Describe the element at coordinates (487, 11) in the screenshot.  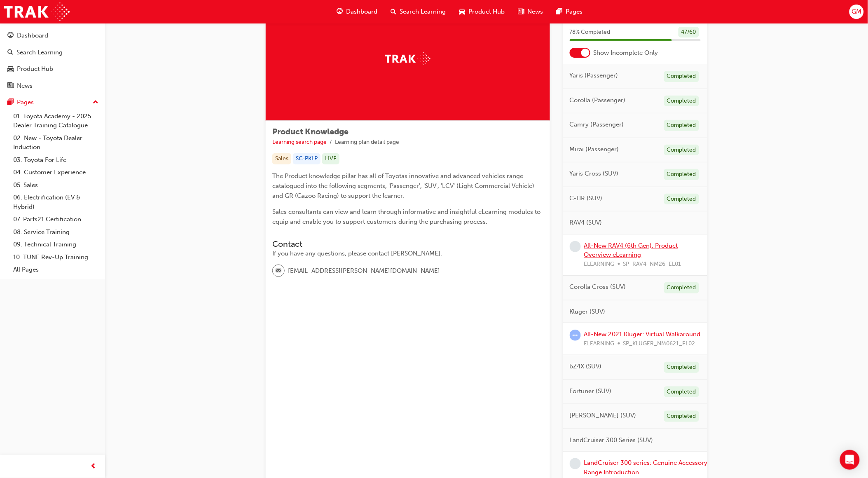
I see `span: Product Hub` at that location.